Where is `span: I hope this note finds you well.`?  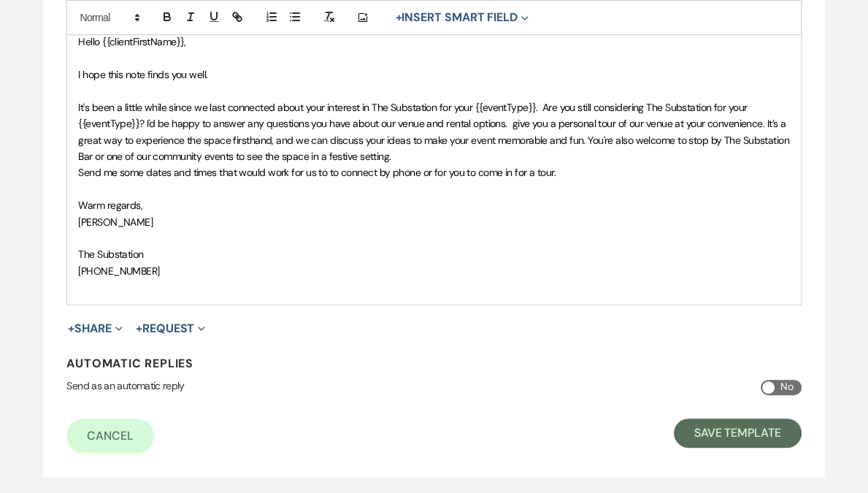
span: I hope this note finds you well. is located at coordinates (143, 74).